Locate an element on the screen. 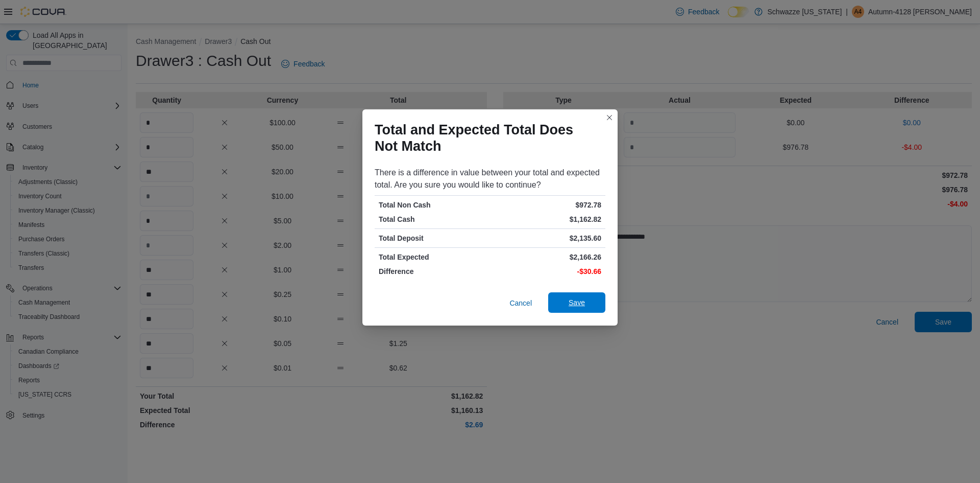  span: Save is located at coordinates (577, 303).